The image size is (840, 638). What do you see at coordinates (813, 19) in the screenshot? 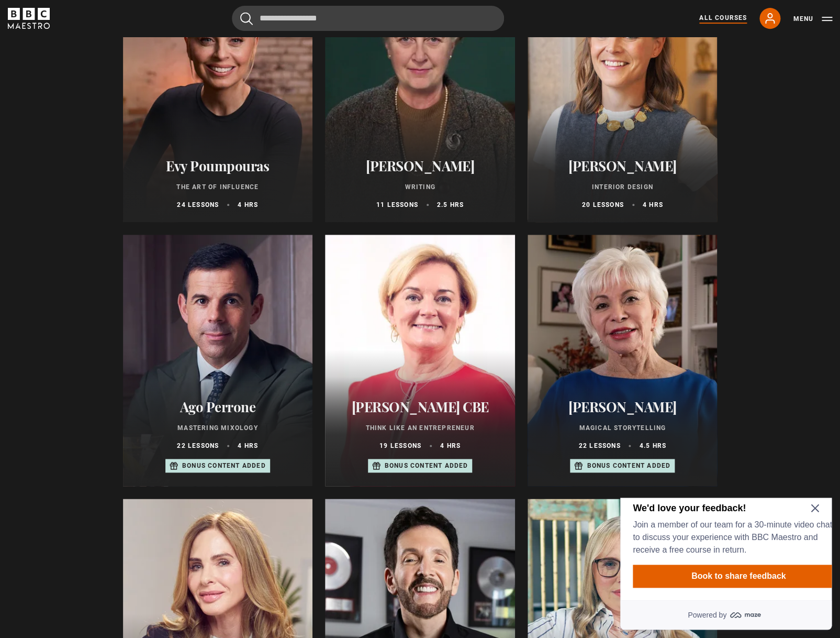
I see `button: Toggle navigation` at bounding box center [813, 19].